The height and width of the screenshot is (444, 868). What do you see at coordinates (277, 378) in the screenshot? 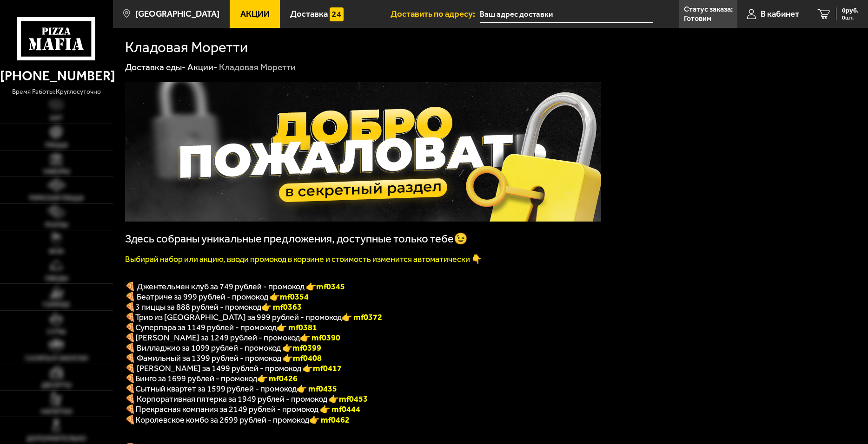
I see `b: 👉 mf0426` at bounding box center [277, 378].